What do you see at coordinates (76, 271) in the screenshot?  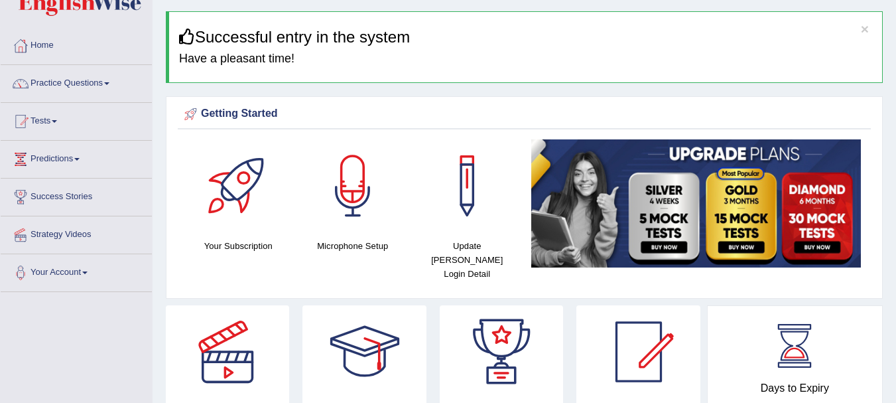 I see `a: Your Account` at bounding box center [76, 271].